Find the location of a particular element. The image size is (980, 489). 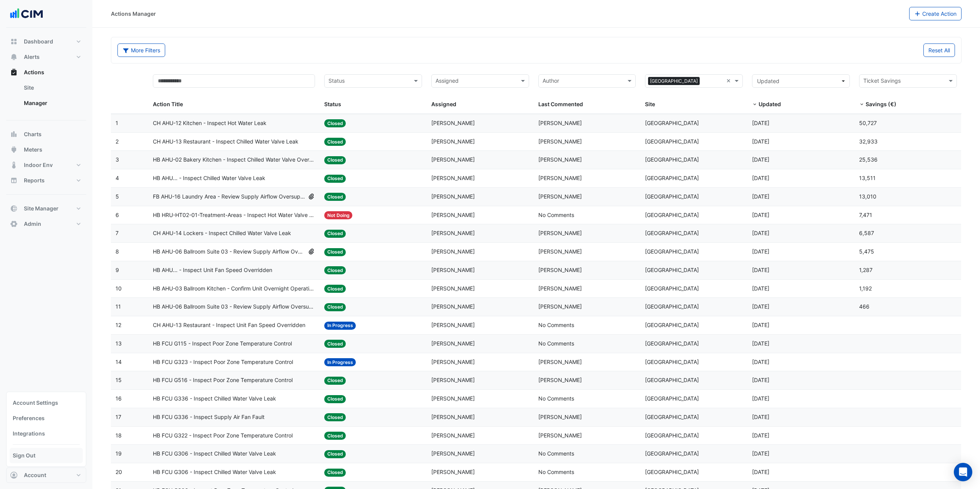

button: Meters is located at coordinates (46, 150).